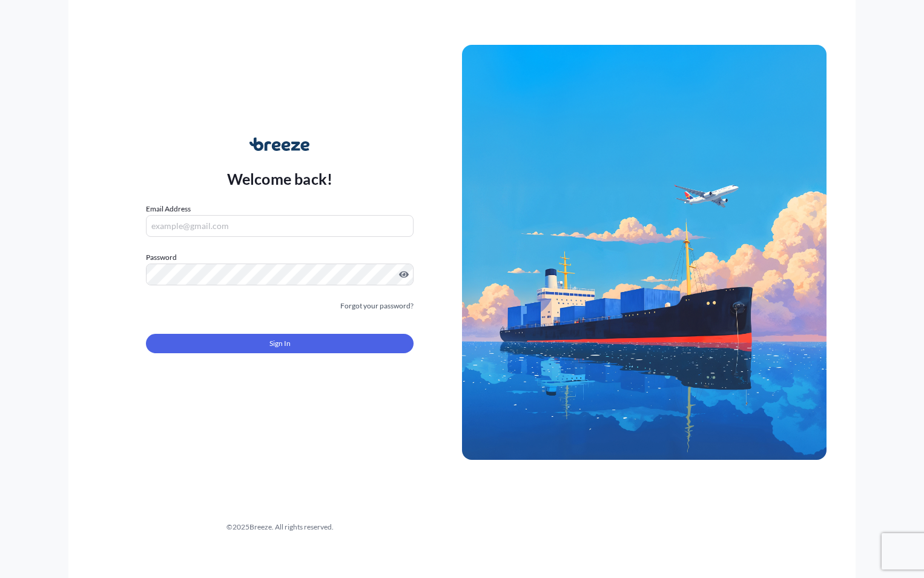 The height and width of the screenshot is (578, 924). Describe the element at coordinates (280, 344) in the screenshot. I see `button: Sign In` at that location.